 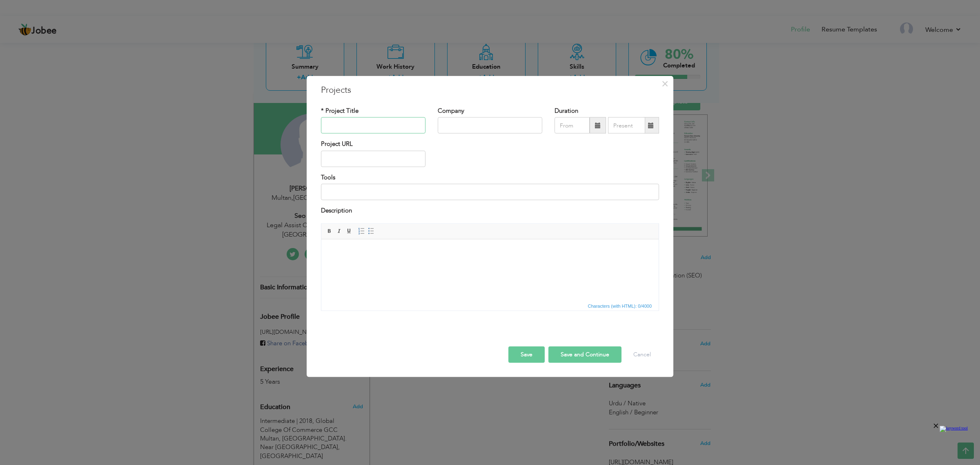 What do you see at coordinates (336, 210) in the screenshot?
I see `label: Description` at bounding box center [336, 210].